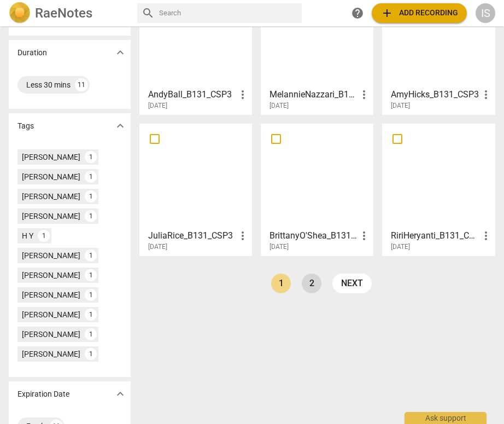 This screenshot has width=504, height=424. I want to click on span: Add recording, so click(419, 13).